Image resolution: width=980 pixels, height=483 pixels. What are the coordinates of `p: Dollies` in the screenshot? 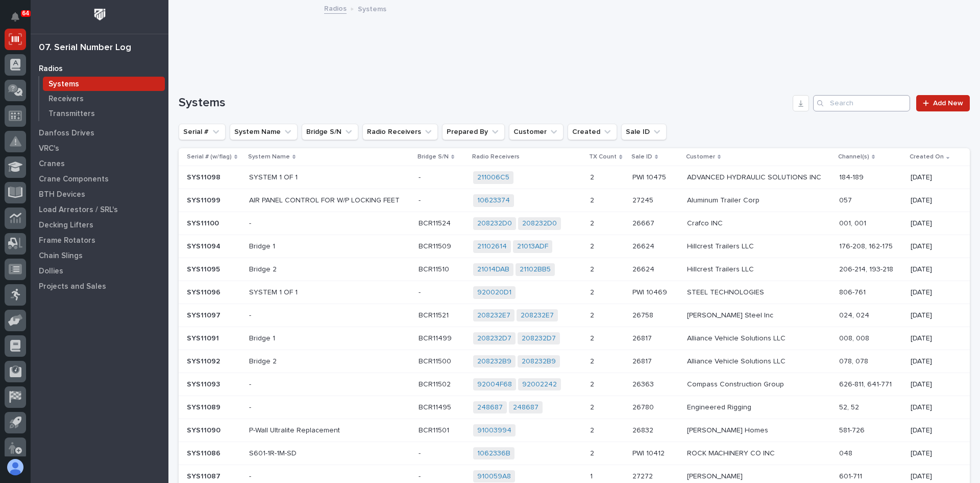 It's located at (51, 271).